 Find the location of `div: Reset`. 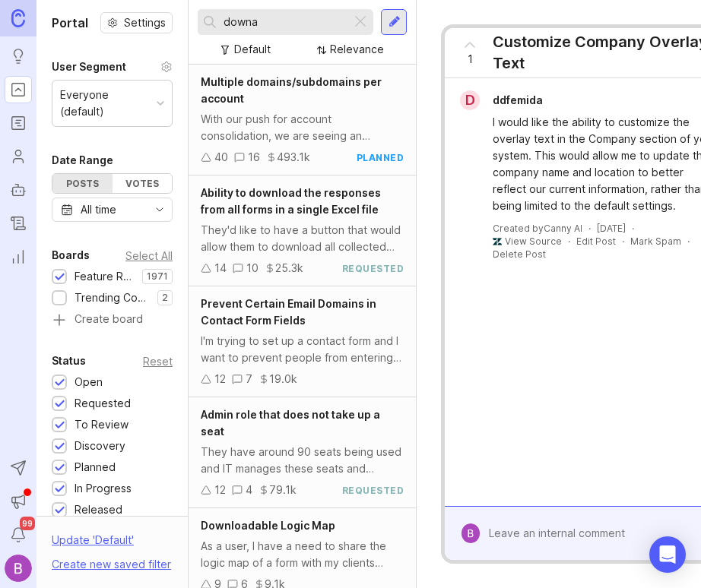

div: Reset is located at coordinates (158, 361).